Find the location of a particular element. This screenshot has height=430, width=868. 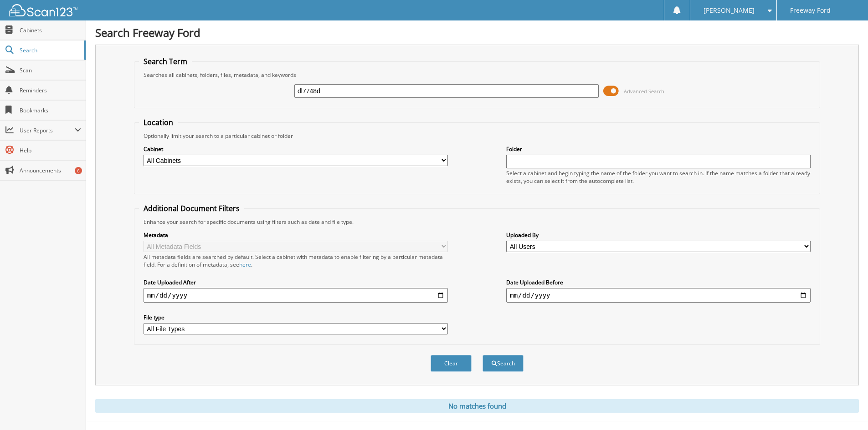

span: Reminders is located at coordinates (50, 90).